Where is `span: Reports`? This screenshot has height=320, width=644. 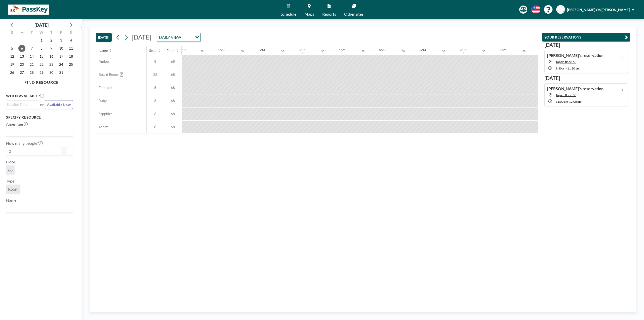 span: Reports is located at coordinates (329, 14).